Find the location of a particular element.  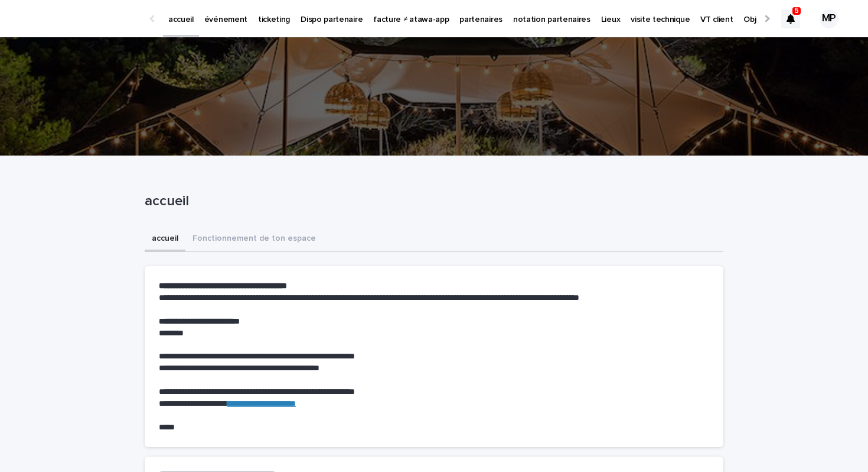

img: Ls34BcGeRexTGTNfXpUC is located at coordinates (81, 19).